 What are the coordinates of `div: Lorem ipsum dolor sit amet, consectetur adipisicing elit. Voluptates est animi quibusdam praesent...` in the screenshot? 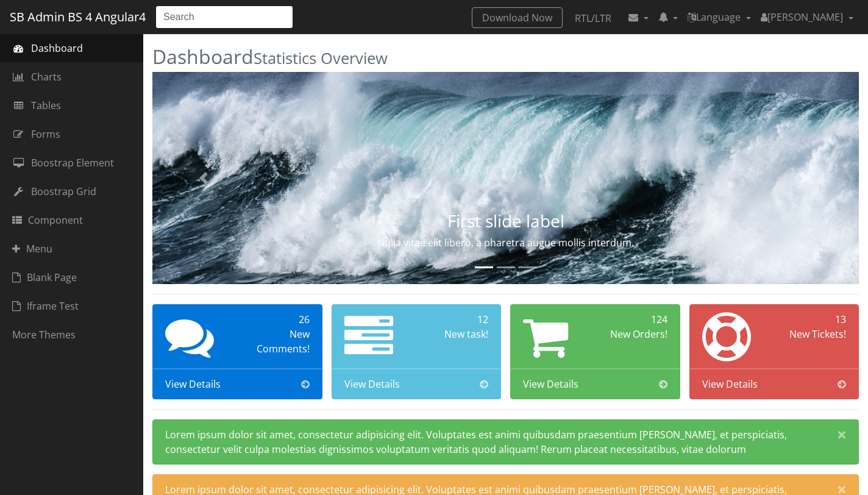 It's located at (506, 442).